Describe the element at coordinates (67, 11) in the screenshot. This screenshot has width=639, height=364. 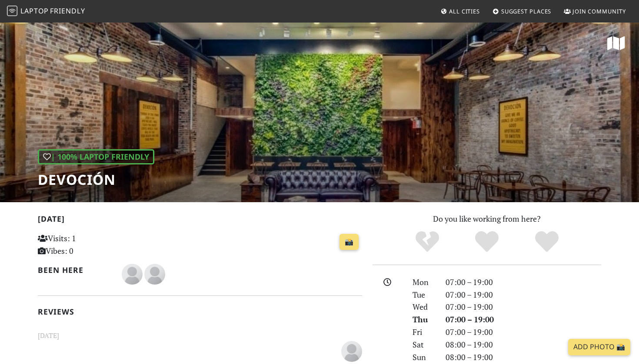
I see `span: Friendly` at that location.